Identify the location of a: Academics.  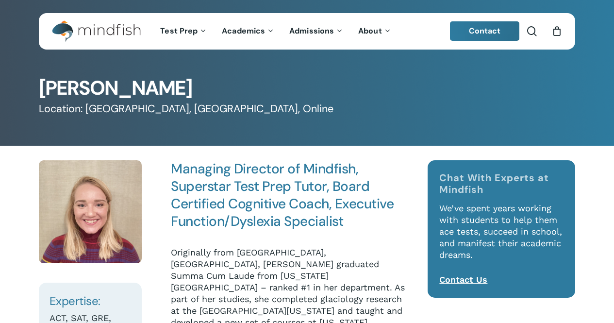
(248, 31).